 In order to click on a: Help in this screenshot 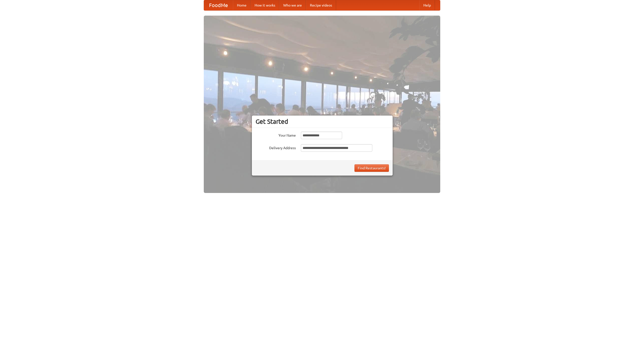, I will do `click(427, 5)`.